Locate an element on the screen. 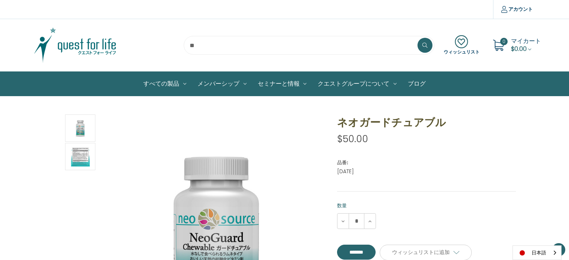 Image resolution: width=569 pixels, height=260 pixels. dt: 品番: is located at coordinates (426, 163).